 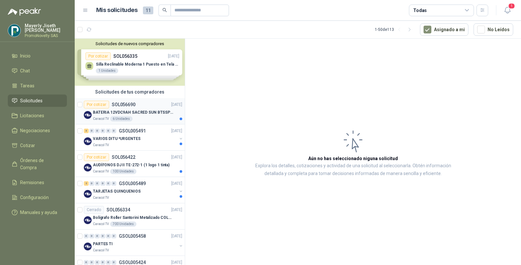 What do you see at coordinates (37, 146) in the screenshot?
I see `a: Cotizar` at bounding box center [37, 146].